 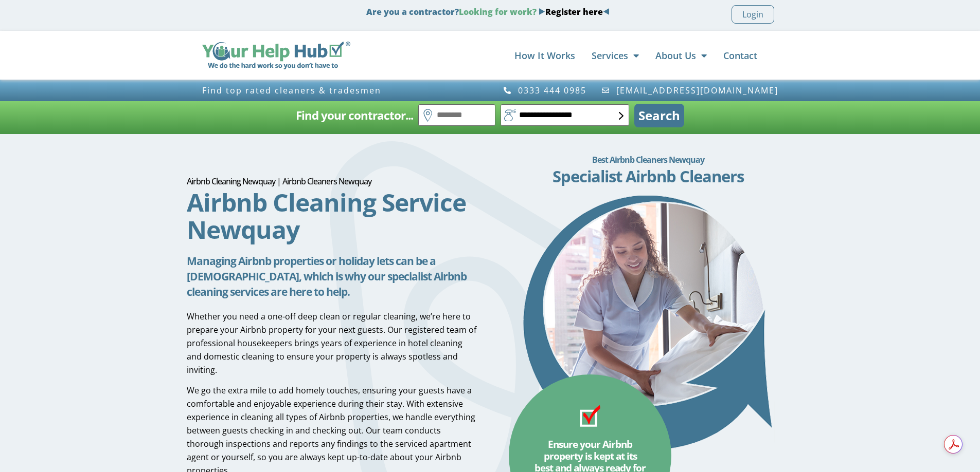 What do you see at coordinates (332, 343) in the screenshot?
I see `p: Whether you need a one-off deep clean or regular cleaning, we’re here to prepare your Airbnb prop...` at bounding box center [332, 343].